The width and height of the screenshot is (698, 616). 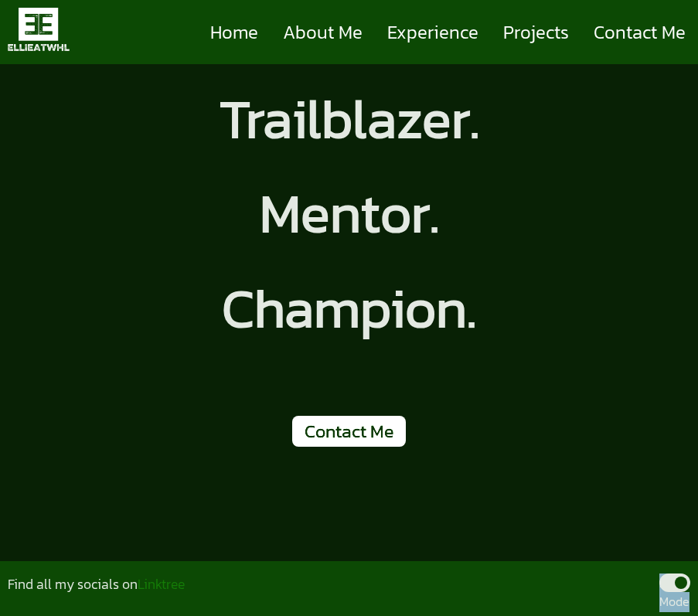 What do you see at coordinates (433, 32) in the screenshot?
I see `a: Experience` at bounding box center [433, 32].